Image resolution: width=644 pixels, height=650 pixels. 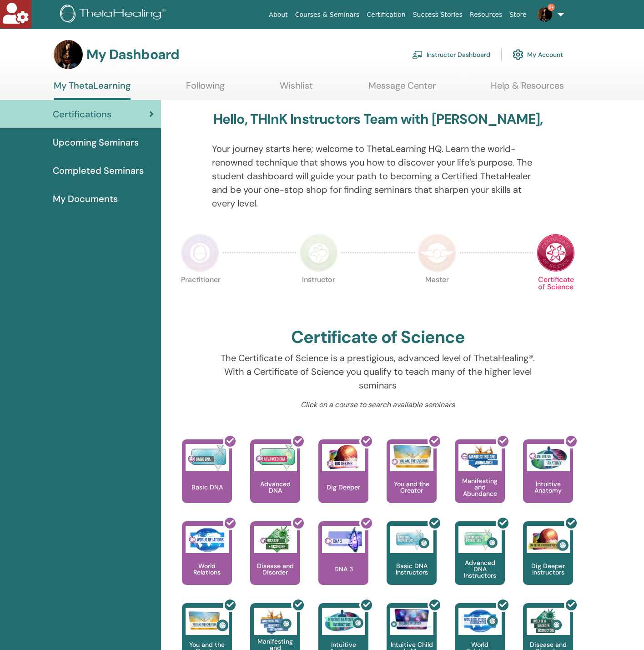 What do you see at coordinates (114, 14) in the screenshot?
I see `img: logo.png` at bounding box center [114, 14].